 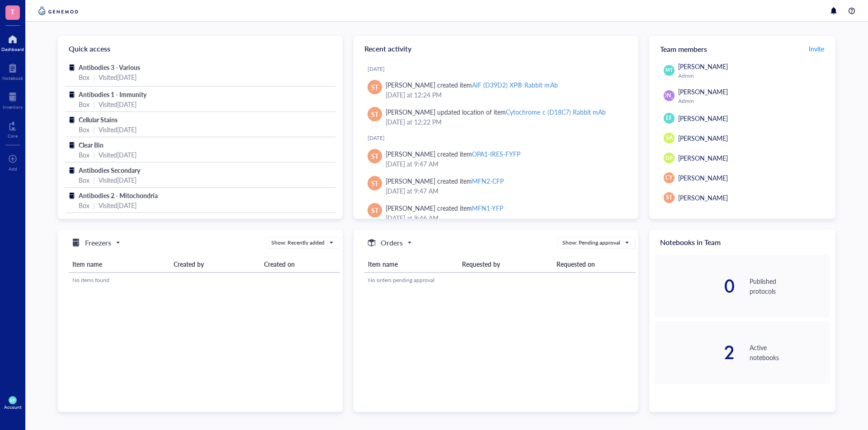 What do you see at coordinates (13, 11) in the screenshot?
I see `span: T` at bounding box center [13, 11].